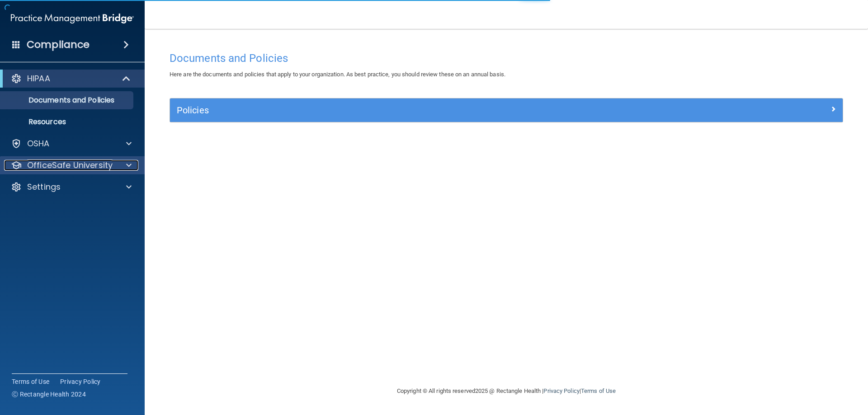  Describe the element at coordinates (422, 110) in the screenshot. I see `h5: Policies` at that location.